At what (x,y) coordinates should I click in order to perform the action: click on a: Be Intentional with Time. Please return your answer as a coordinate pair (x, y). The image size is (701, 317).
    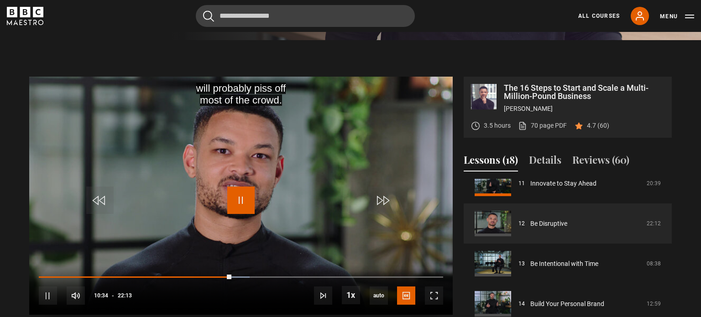
    Looking at the image, I should click on (564, 264).